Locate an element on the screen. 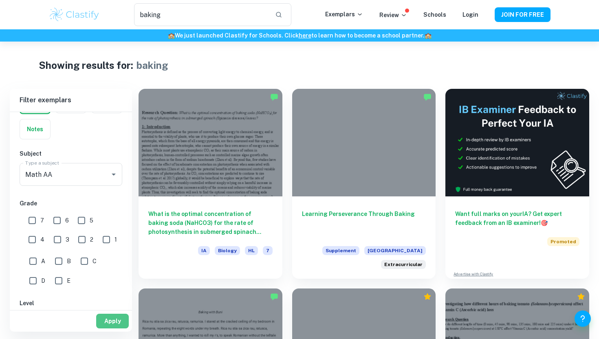 The image size is (599, 339). h6: Want full marks on your IA ? Get expert feedback from an IB examiner! is located at coordinates (517, 219).